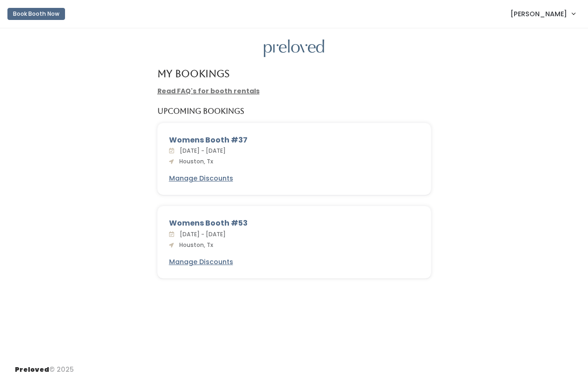 The width and height of the screenshot is (588, 382). What do you see at coordinates (32, 369) in the screenshot?
I see `span: Preloved` at bounding box center [32, 369].